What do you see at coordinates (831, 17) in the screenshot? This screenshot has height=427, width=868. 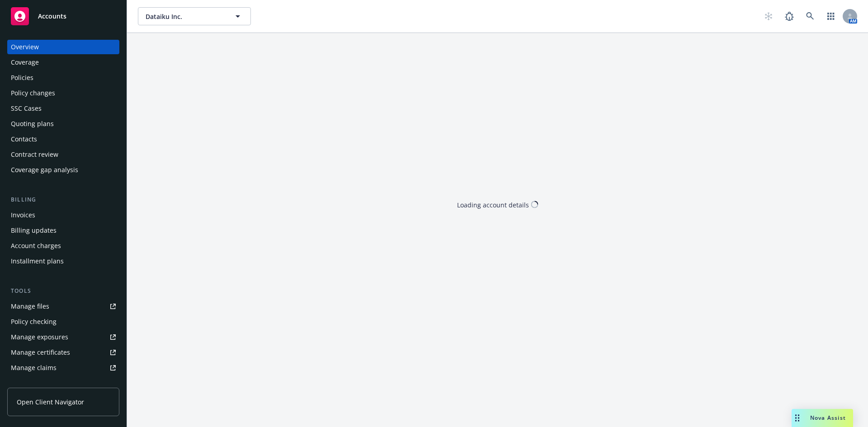 I see `a: Switch app` at bounding box center [831, 17].